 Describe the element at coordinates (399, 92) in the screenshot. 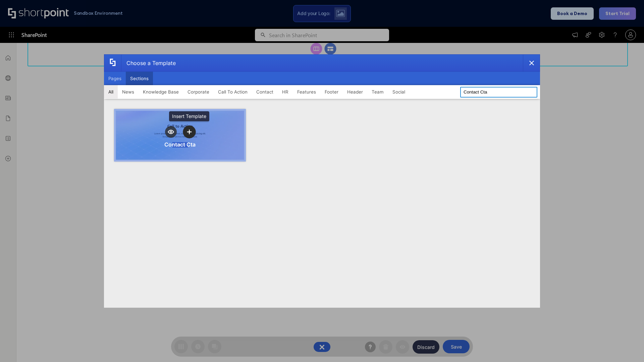

I see `button: Social` at that location.